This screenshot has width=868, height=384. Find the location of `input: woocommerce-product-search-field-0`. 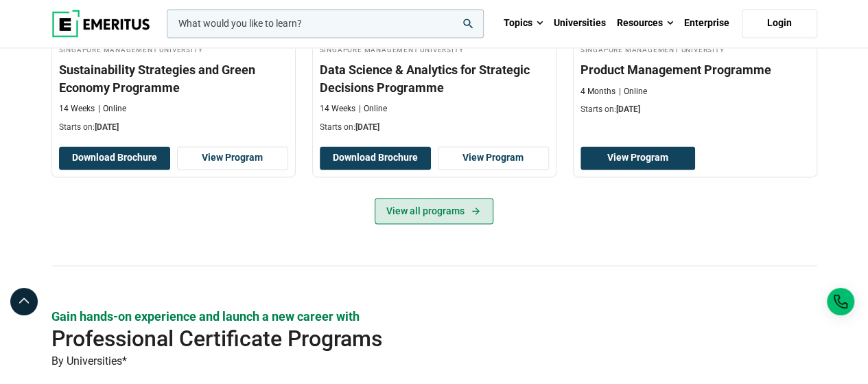

input: woocommerce-product-search-field-0 is located at coordinates (325, 24).